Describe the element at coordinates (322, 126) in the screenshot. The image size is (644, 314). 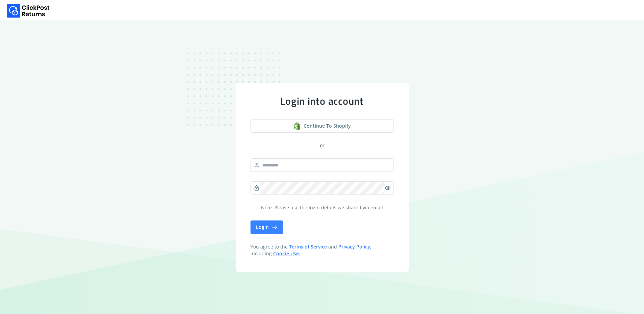
I see `button: Continue to shopify` at that location.